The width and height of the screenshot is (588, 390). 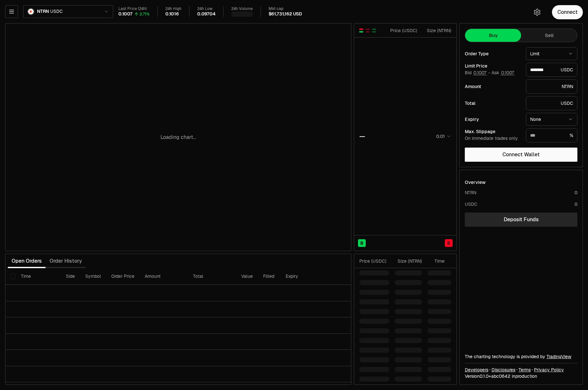 I want to click on th: Order Price, so click(x=123, y=276).